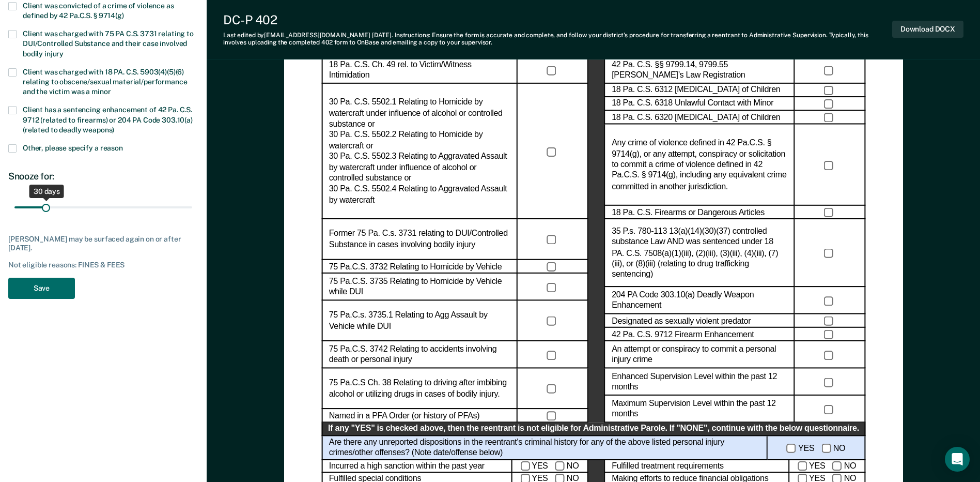 Image resolution: width=980 pixels, height=482 pixels. I want to click on div: Snooze for:, so click(103, 177).